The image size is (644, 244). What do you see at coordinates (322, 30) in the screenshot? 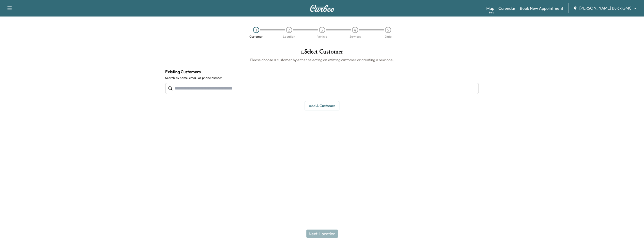
I see `div: 3` at bounding box center [322, 30].